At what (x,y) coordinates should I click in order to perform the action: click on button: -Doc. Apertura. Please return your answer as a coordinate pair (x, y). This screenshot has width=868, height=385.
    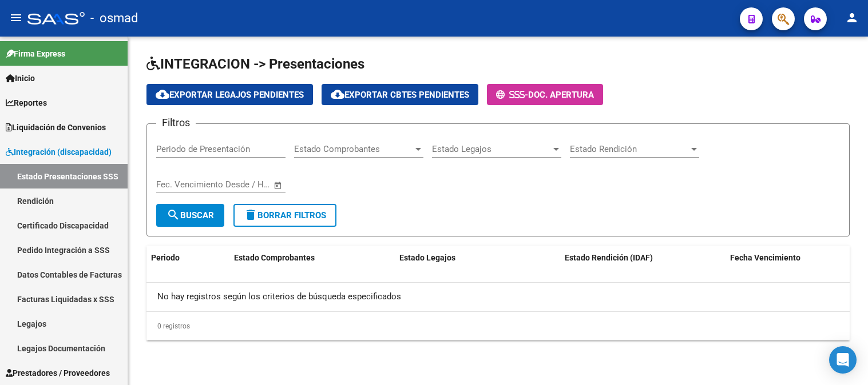
    Looking at the image, I should click on (545, 94).